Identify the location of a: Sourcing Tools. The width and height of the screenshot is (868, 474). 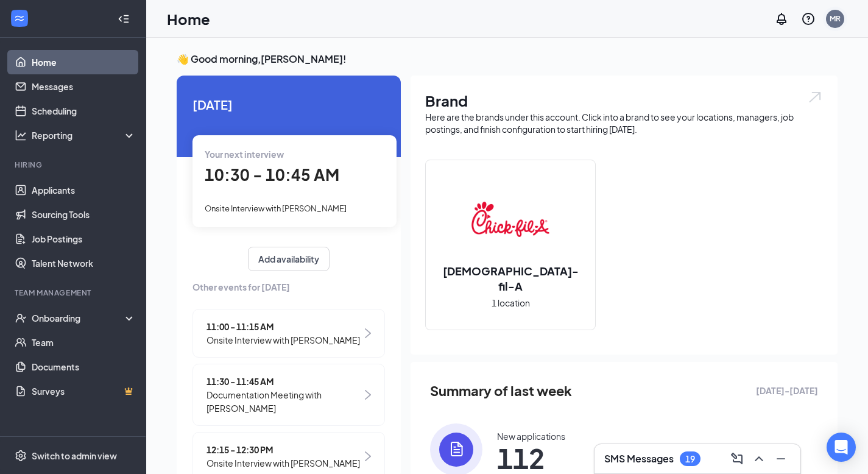
(84, 214).